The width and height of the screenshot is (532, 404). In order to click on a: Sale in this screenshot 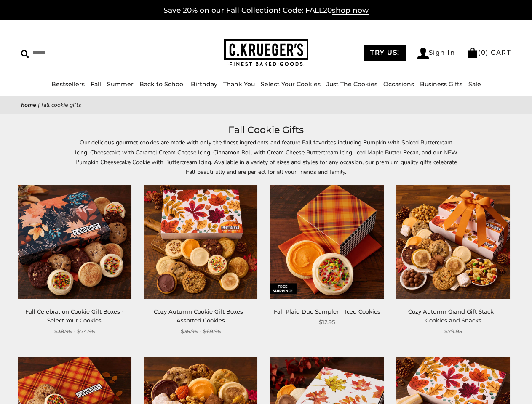, I will do `click(474, 84)`.